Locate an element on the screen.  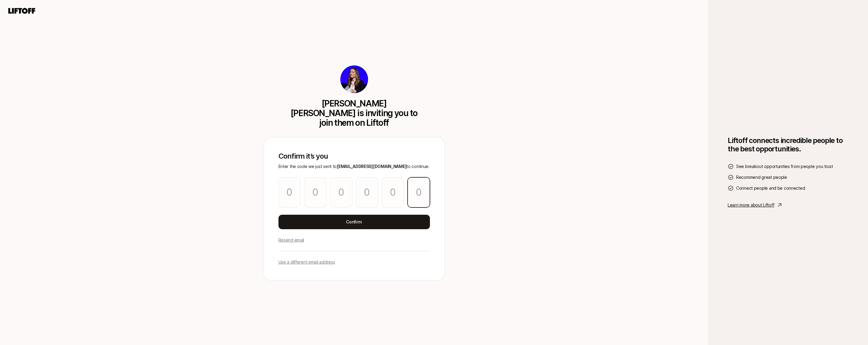
p: Use a different email address is located at coordinates (307, 262).